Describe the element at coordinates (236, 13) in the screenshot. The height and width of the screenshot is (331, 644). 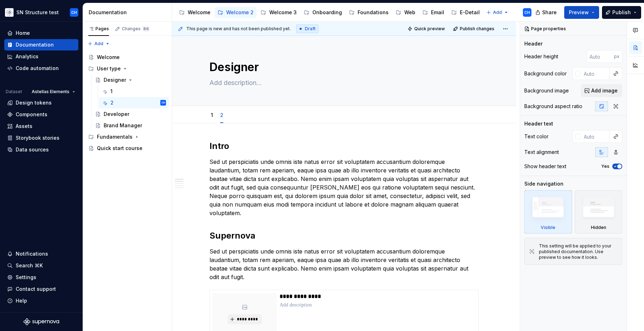
I see `a: Welcome 2` at that location.